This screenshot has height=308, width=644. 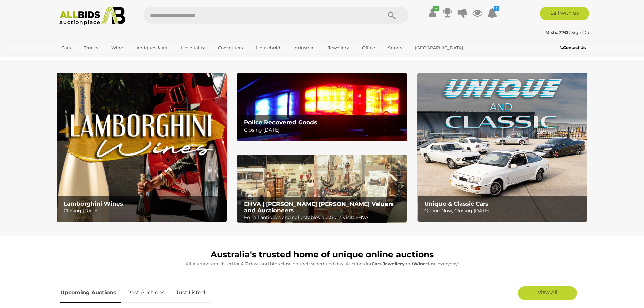 What do you see at coordinates (268, 48) in the screenshot?
I see `a: Household` at bounding box center [268, 48].